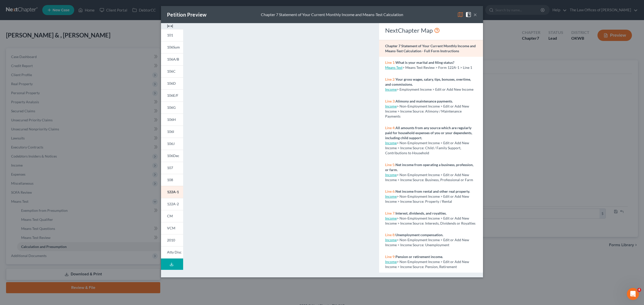  Describe the element at coordinates (419, 256) in the screenshot. I see `strong: Pension or retirement income.` at that location.